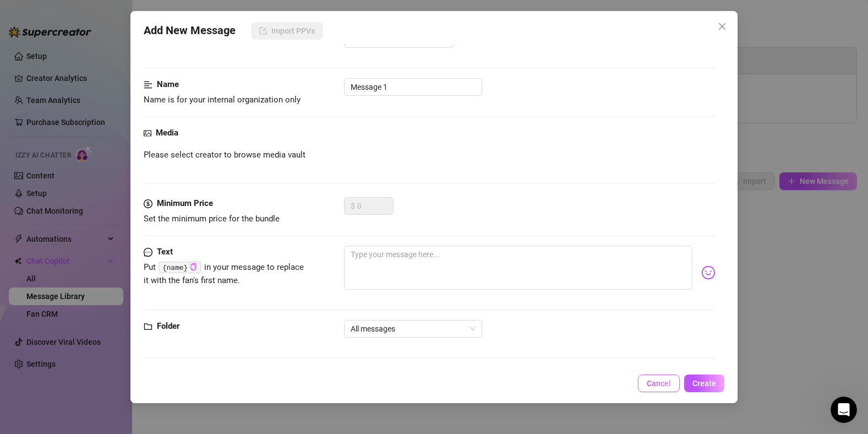  I want to click on span: Put in your message to replace it with the fan's first name., so click(224, 273).